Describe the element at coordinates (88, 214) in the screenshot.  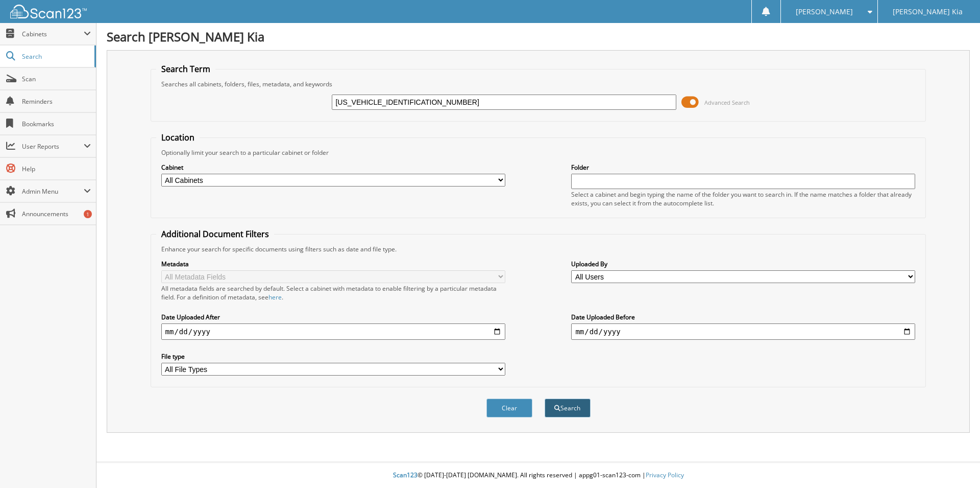
I see `div: 1` at that location.